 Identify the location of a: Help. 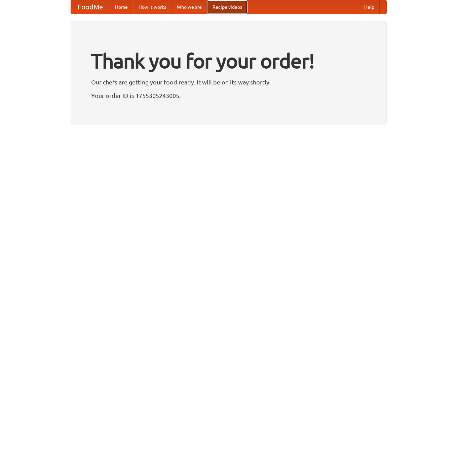
(369, 7).